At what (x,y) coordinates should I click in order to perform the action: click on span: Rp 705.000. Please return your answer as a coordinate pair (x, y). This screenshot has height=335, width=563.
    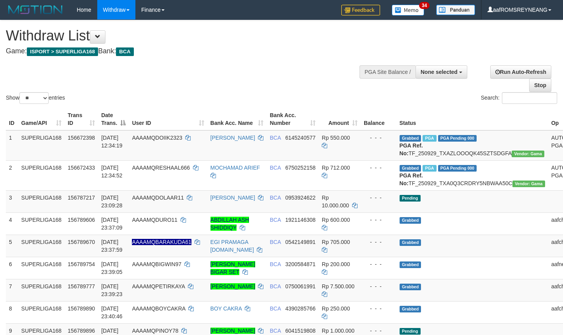
    Looking at the image, I should click on (336, 242).